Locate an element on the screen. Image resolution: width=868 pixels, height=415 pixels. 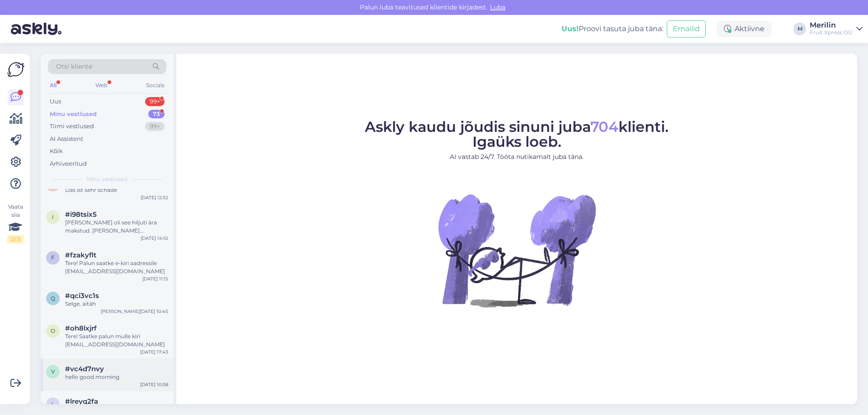
span: #oh8lxjrf is located at coordinates (81, 328).